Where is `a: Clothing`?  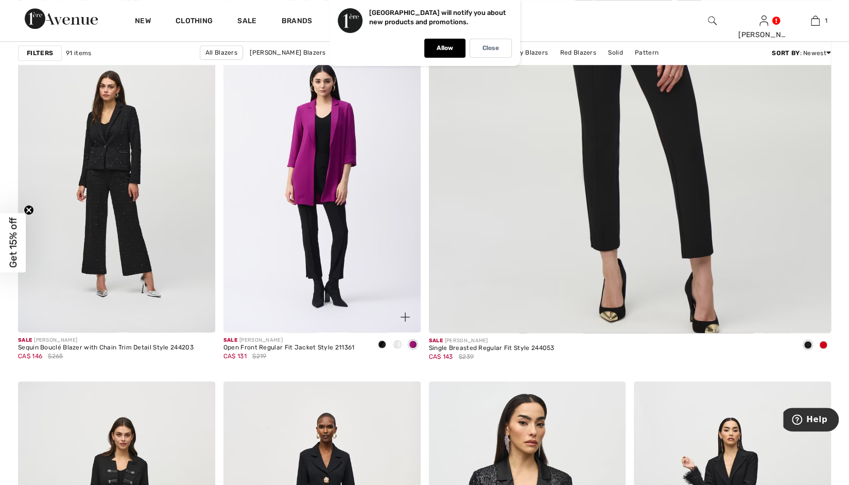
a: Clothing is located at coordinates (194, 22).